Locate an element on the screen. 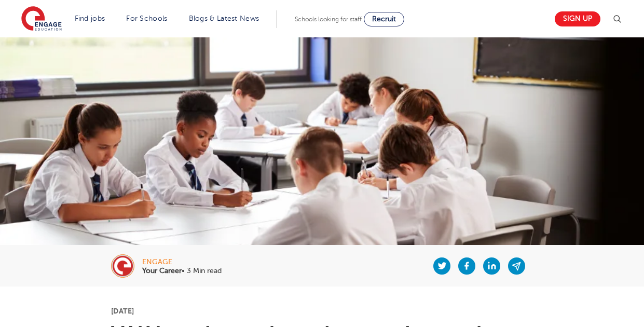  p: • 3 Min read is located at coordinates (182, 271).